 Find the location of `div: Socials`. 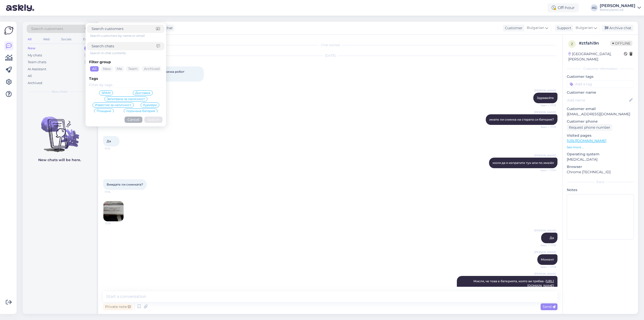

div: Socials is located at coordinates (66, 39).